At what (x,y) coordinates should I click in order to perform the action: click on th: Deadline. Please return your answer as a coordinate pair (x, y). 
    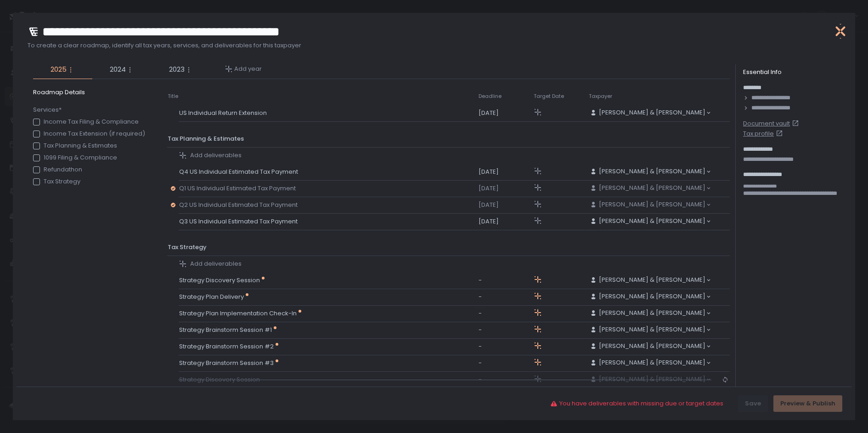
    Looking at the image, I should click on (505, 97).